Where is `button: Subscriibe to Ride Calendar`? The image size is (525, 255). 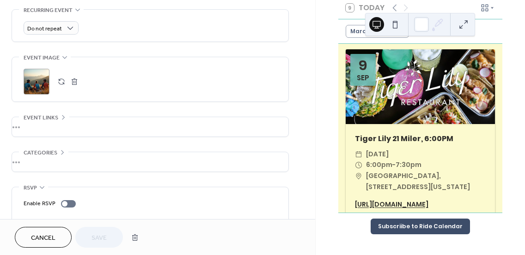
button: Subscriibe to Ride Calendar is located at coordinates (420, 227).